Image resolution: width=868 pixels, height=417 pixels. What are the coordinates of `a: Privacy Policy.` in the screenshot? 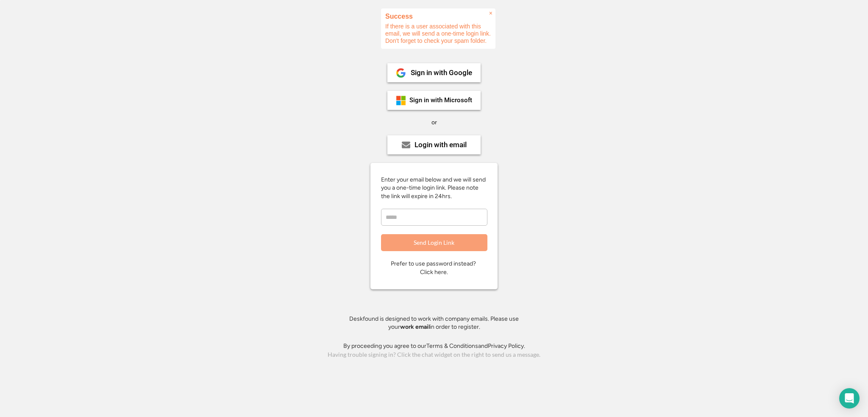 It's located at (506, 346).